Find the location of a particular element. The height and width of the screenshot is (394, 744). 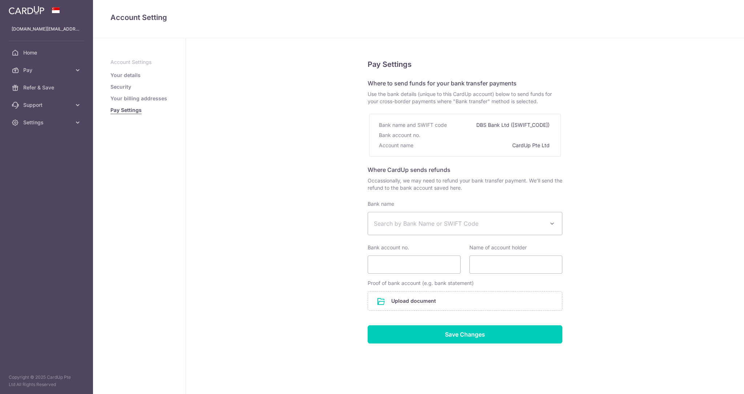

a: Your details is located at coordinates (125, 75).